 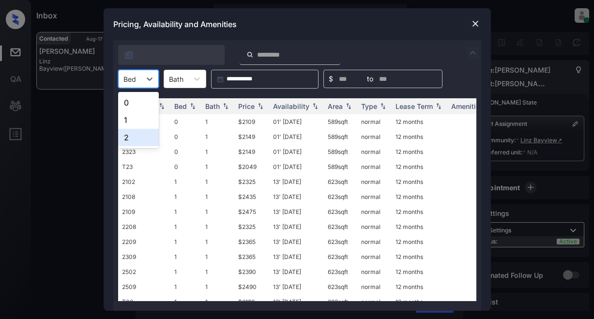 What do you see at coordinates (144, 286) in the screenshot?
I see `td: 2509` at bounding box center [144, 286].